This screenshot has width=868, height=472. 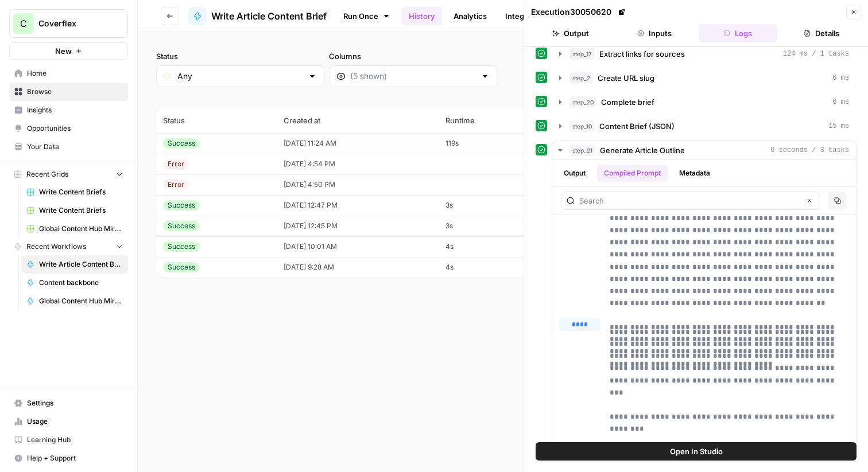 I want to click on div: 6 seconds / 3 tasks, so click(x=704, y=304).